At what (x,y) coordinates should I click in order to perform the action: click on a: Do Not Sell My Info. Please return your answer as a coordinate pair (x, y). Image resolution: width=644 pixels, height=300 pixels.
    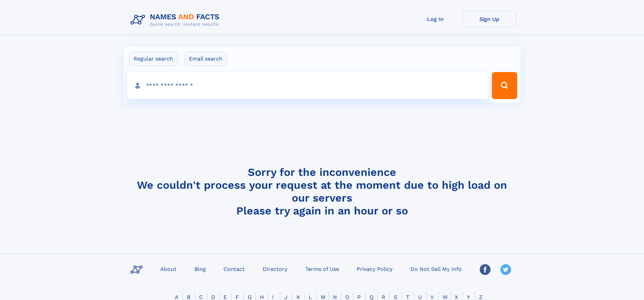
    Looking at the image, I should click on (437, 268).